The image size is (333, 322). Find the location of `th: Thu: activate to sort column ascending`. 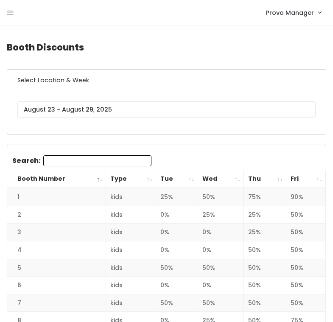

th: Thu: activate to sort column ascending is located at coordinates (265, 179).